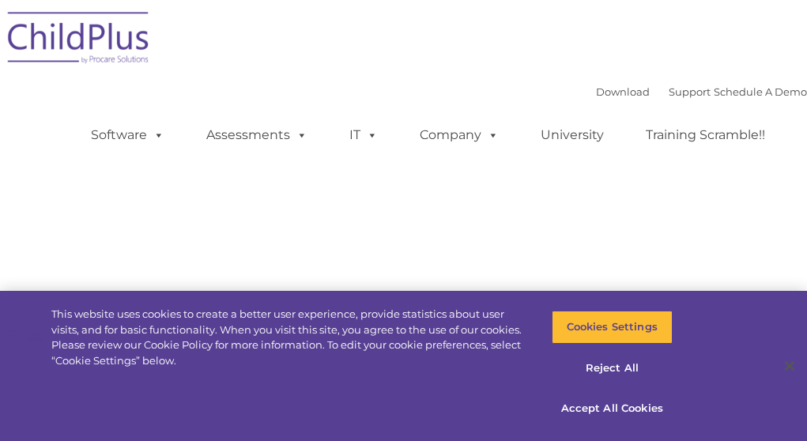 This screenshot has height=441, width=807. What do you see at coordinates (760, 92) in the screenshot?
I see `a: Schedule A Demo` at bounding box center [760, 92].